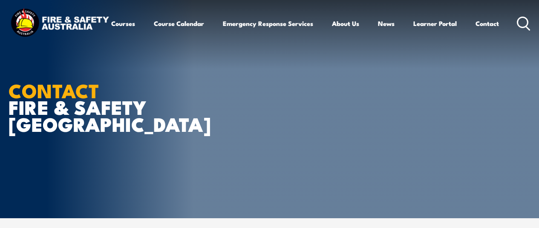 The height and width of the screenshot is (228, 539). What do you see at coordinates (435, 23) in the screenshot?
I see `a: Learner Portal` at bounding box center [435, 23].